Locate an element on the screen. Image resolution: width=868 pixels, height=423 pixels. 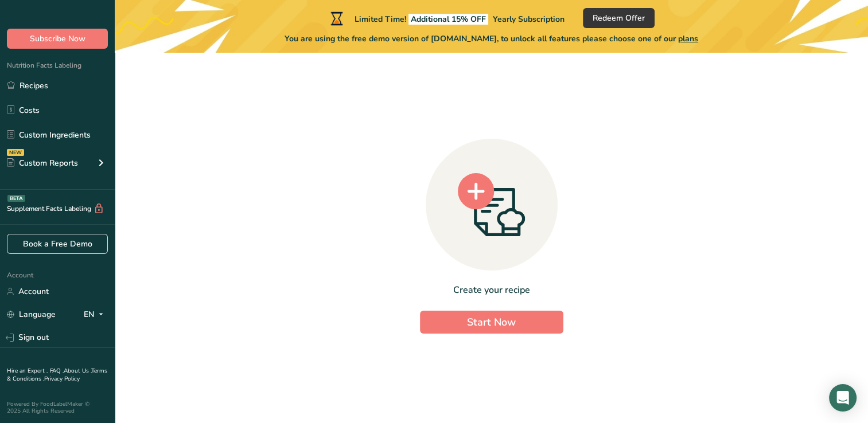
div: Limited Time! is located at coordinates (447, 19).